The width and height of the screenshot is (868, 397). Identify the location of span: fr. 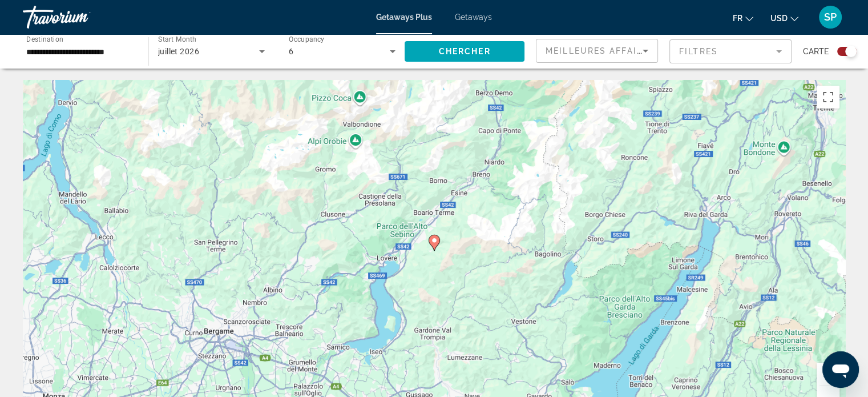
(737, 18).